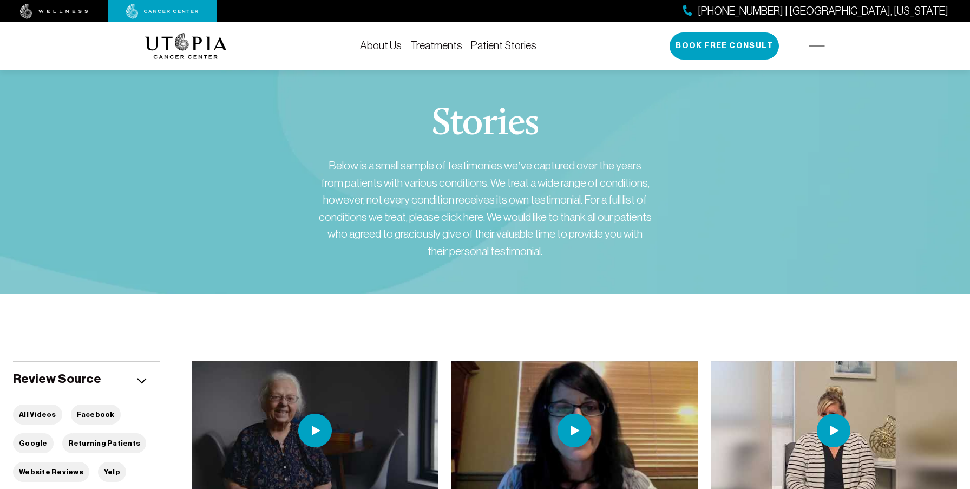 The image size is (970, 489). What do you see at coordinates (37, 414) in the screenshot?
I see `button: All Videos` at bounding box center [37, 414].